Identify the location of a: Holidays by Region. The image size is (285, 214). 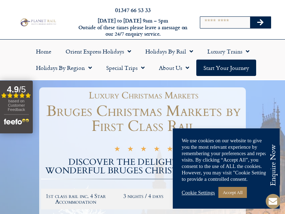
(64, 68).